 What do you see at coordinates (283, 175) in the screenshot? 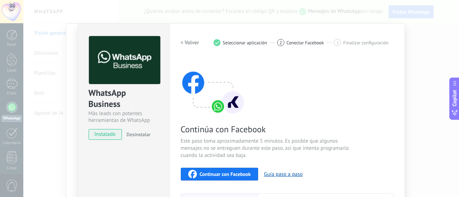
I see `button: Guía paso a paso` at bounding box center [283, 175].